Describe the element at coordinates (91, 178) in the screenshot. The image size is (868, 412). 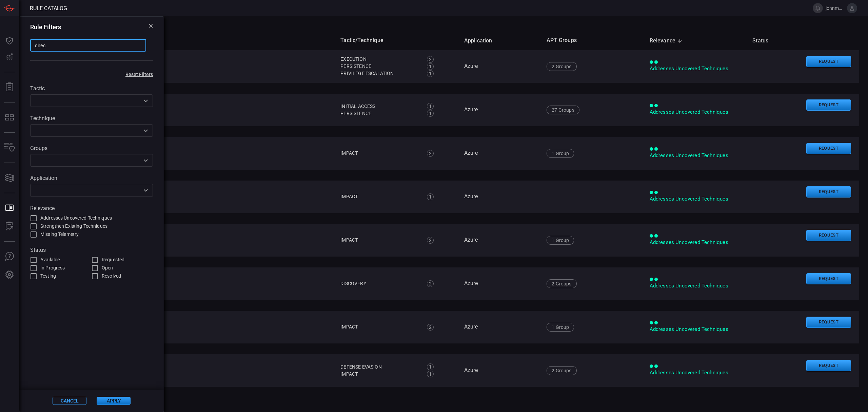
I see `label: Application` at that location.